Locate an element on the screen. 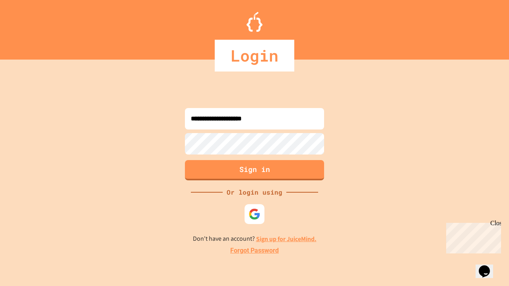 The width and height of the screenshot is (509, 286). a: Forgot Password is located at coordinates (254, 251).